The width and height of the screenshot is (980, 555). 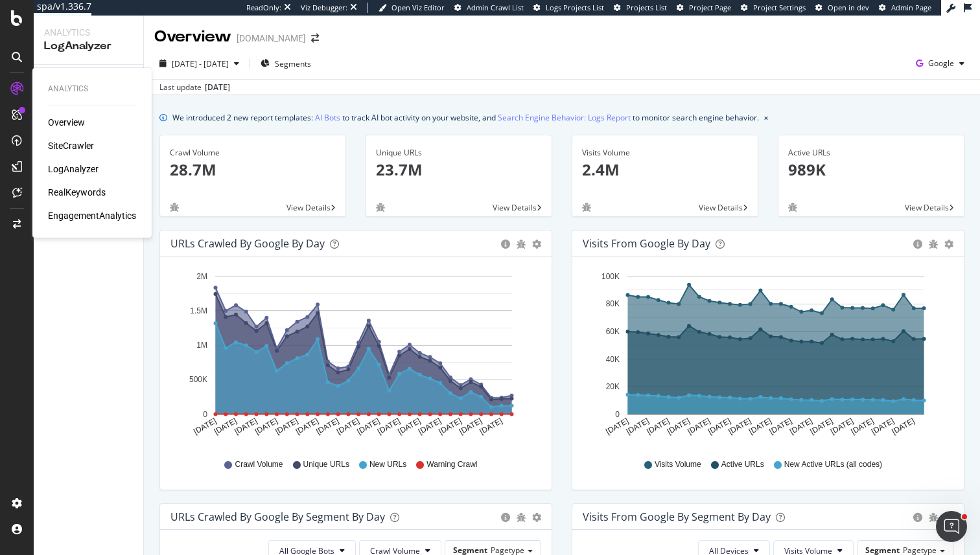 What do you see at coordinates (617, 414) in the screenshot?
I see `text: 0` at bounding box center [617, 414].